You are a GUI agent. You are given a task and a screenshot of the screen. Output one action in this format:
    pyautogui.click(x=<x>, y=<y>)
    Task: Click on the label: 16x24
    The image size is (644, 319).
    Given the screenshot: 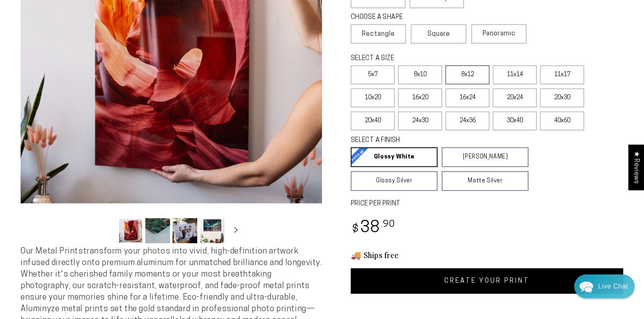 What is the action you would take?
    pyautogui.click(x=467, y=98)
    